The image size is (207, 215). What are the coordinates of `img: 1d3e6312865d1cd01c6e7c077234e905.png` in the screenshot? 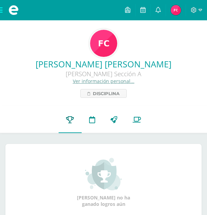 It's located at (176, 10).